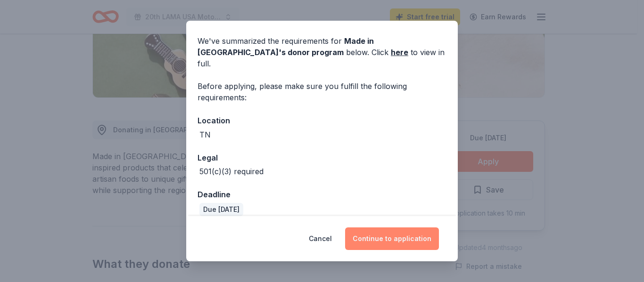 This screenshot has width=644, height=282. What do you see at coordinates (320, 238) in the screenshot?
I see `button: Cancel` at bounding box center [320, 238].